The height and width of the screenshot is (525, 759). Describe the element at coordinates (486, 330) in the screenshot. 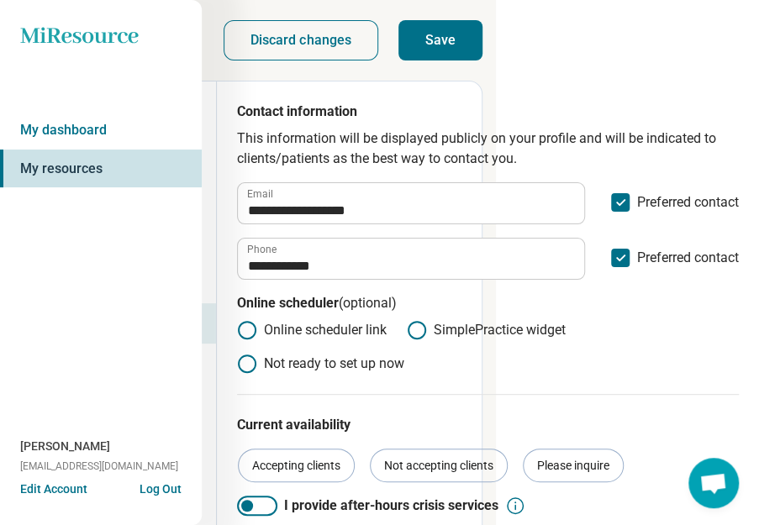

I see `label: SimplePractice widget` at that location.